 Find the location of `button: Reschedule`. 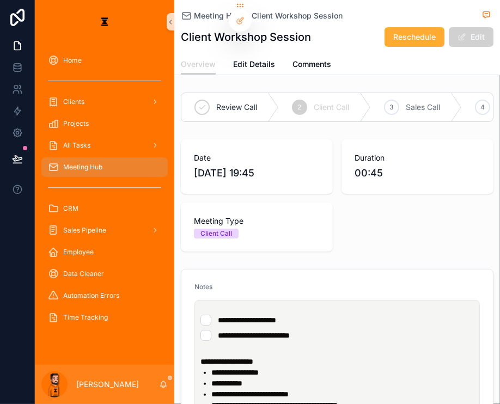

button: Reschedule is located at coordinates (415, 37).